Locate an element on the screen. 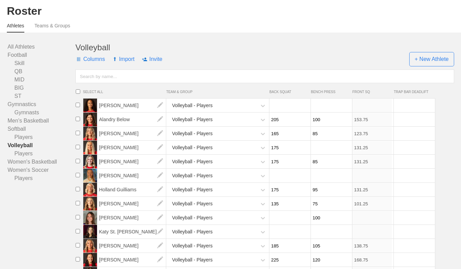  a: Alandry Below is located at coordinates (132, 119).